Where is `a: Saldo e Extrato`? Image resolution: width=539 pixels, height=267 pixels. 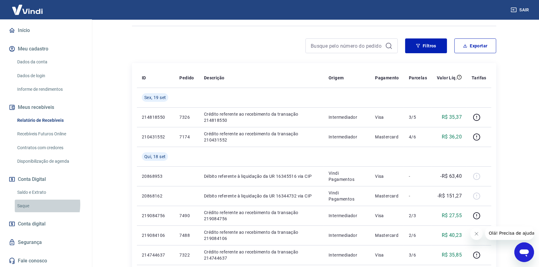
a: Saldo e Extrato is located at coordinates (50, 192).